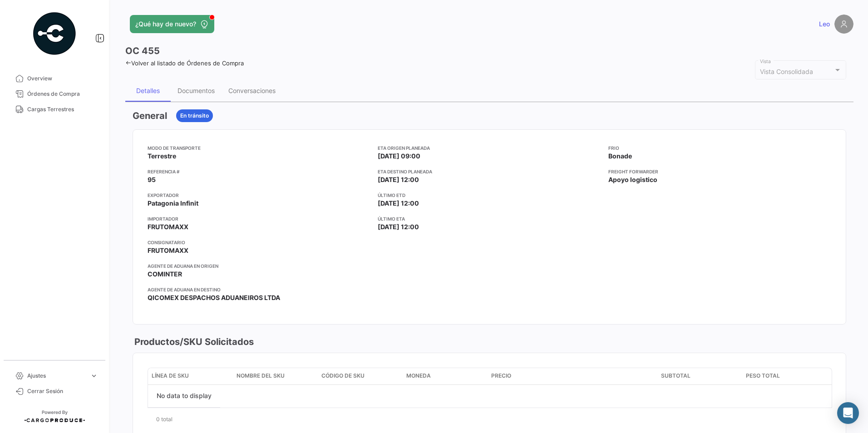 The height and width of the screenshot is (433, 868). Describe the element at coordinates (360, 376) in the screenshot. I see `datatable-header-cell: Código de SKU` at that location.